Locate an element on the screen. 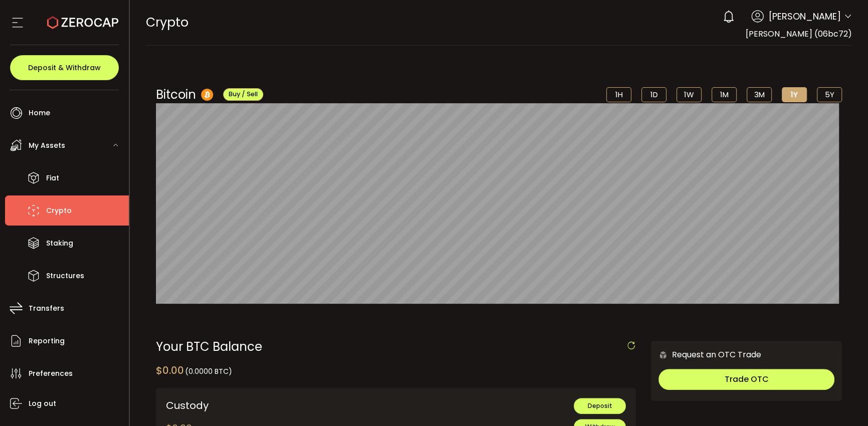  span: Deposit & Withdraw is located at coordinates (64, 68).